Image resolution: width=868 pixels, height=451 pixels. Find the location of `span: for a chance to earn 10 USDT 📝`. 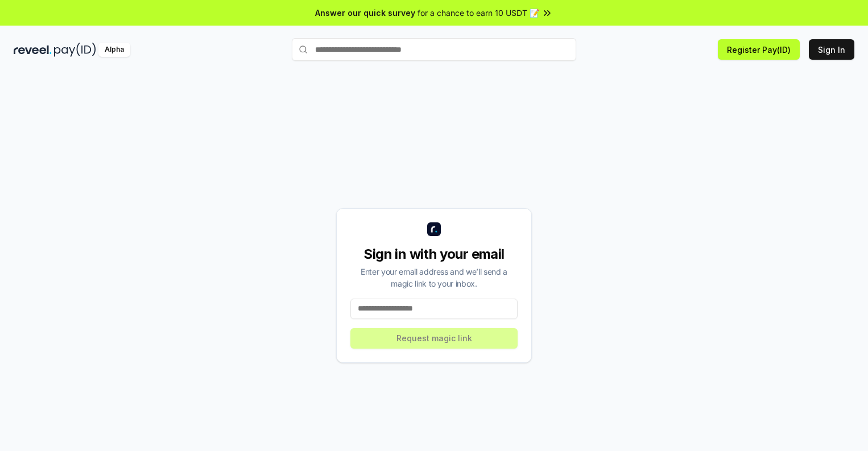

span: for a chance to earn 10 USDT 📝 is located at coordinates (479, 13).